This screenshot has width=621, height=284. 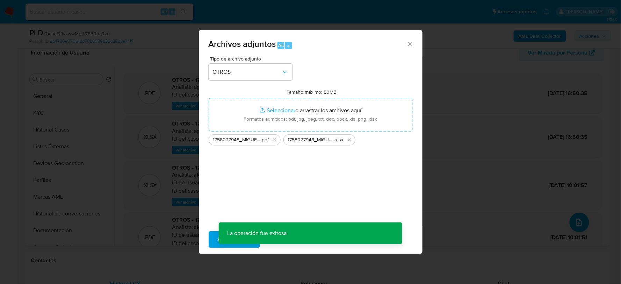 What do you see at coordinates (339, 140) in the screenshot?
I see `span: .xlsx` at bounding box center [339, 140].